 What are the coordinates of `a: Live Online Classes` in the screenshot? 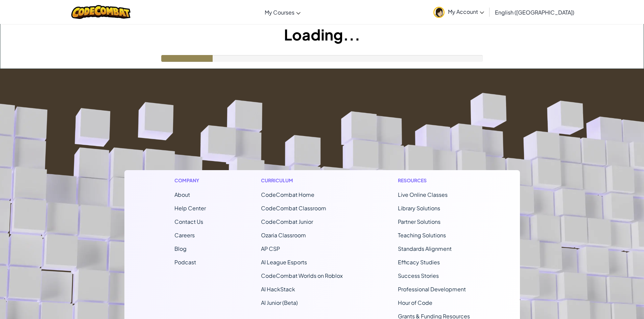 It's located at (423, 195).